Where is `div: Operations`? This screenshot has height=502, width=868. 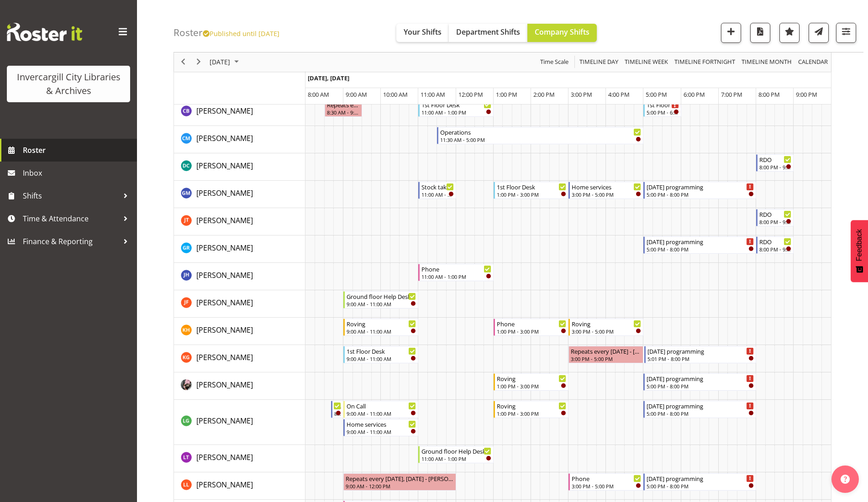
div: Operations is located at coordinates (540, 132).